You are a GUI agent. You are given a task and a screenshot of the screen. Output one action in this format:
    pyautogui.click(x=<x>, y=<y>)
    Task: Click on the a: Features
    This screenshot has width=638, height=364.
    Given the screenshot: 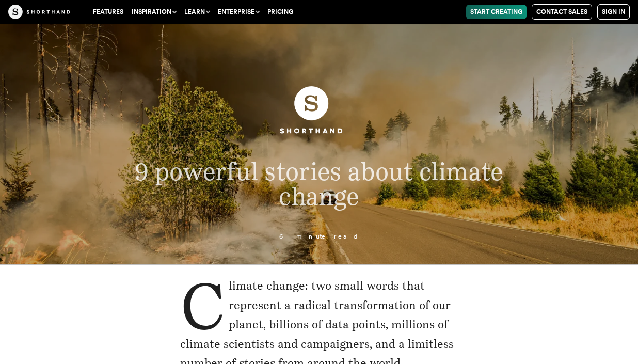 What is the action you would take?
    pyautogui.click(x=108, y=12)
    